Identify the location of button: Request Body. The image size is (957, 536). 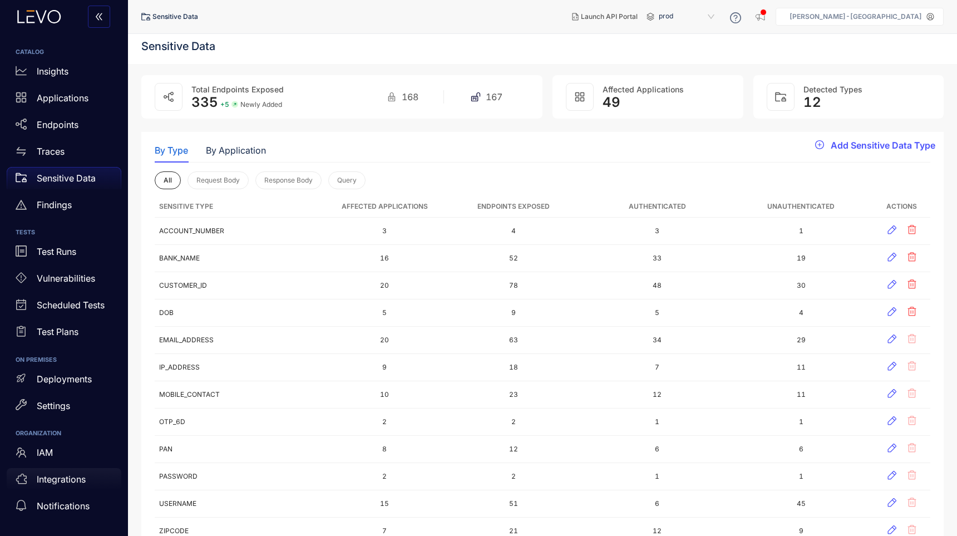
(218, 180).